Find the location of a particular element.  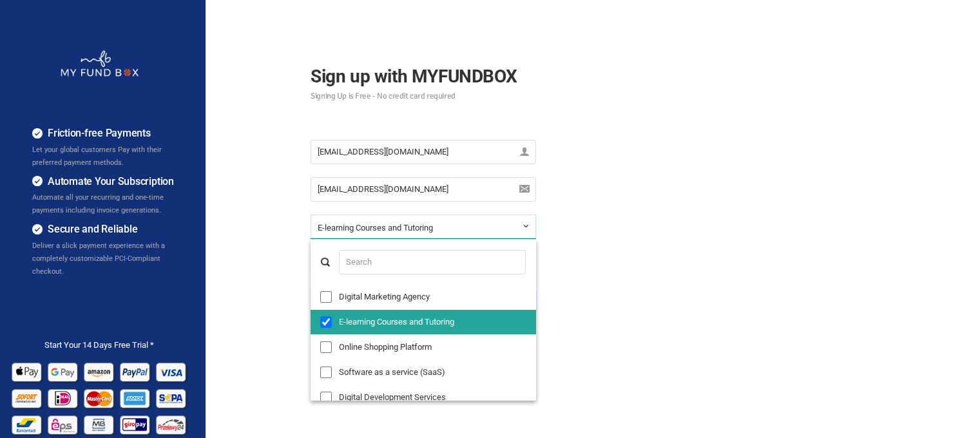

label: Digital Development Services is located at coordinates (423, 398).